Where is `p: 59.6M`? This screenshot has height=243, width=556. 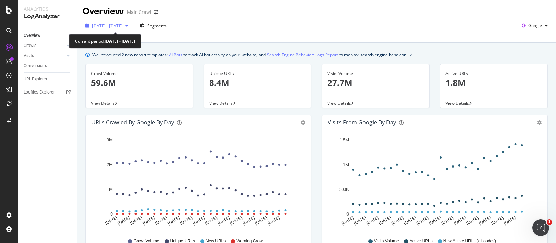
p: 59.6M is located at coordinates (139, 83).